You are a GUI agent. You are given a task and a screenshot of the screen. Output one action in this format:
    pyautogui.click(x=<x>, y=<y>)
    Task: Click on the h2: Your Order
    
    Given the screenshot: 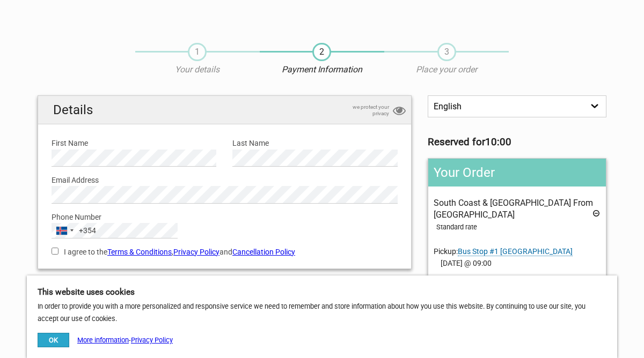 What is the action you would take?
    pyautogui.click(x=517, y=172)
    